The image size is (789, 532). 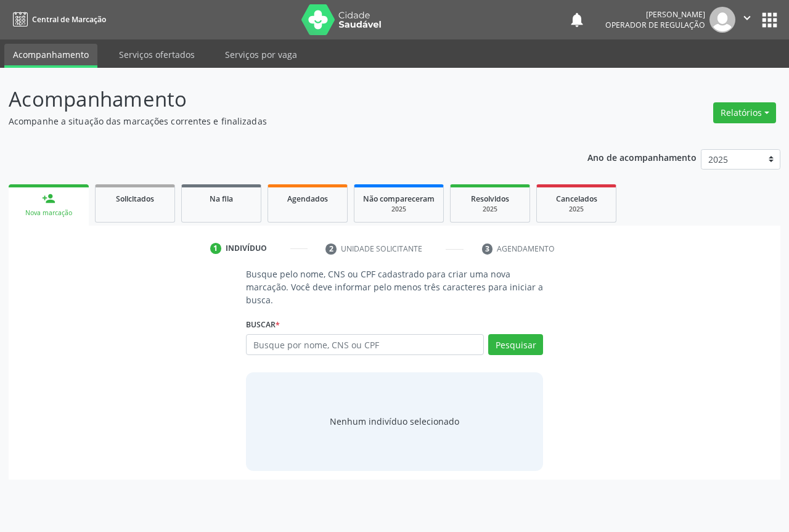 I want to click on p: Ano de acompanhamento, so click(x=642, y=157).